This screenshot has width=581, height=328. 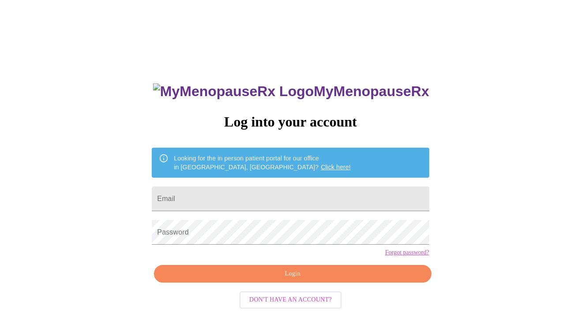 I want to click on span: Don't have an account?, so click(x=290, y=300).